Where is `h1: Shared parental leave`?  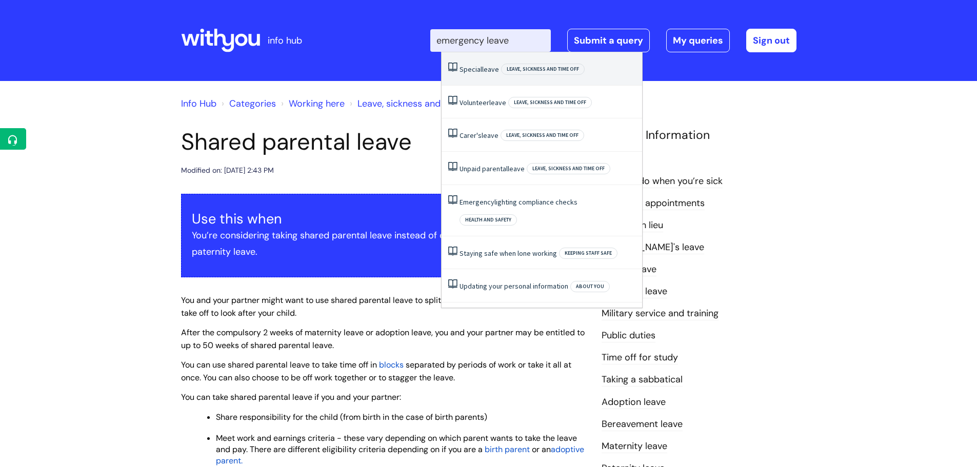 h1: Shared parental leave is located at coordinates (384, 142).